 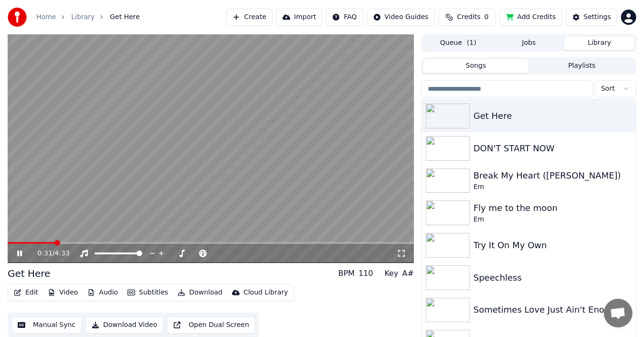 What do you see at coordinates (366, 273) in the screenshot?
I see `div: 110` at bounding box center [366, 273].